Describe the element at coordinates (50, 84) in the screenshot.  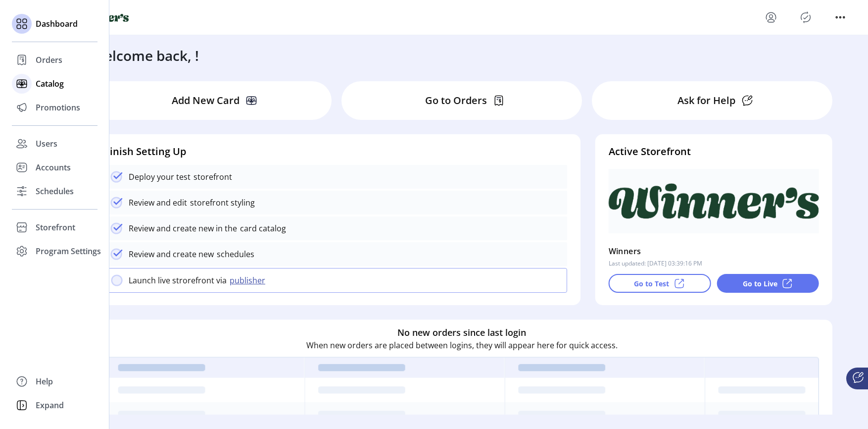
I see `span: Catalog` at that location.